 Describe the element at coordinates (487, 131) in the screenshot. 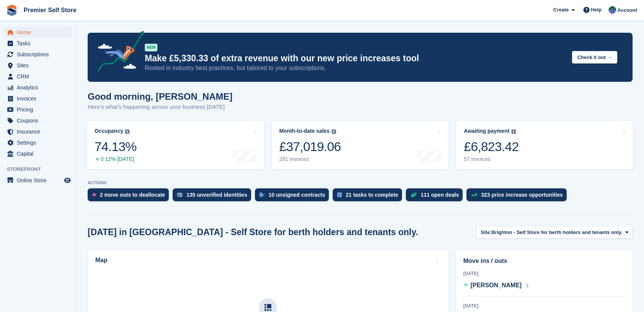

I see `div: Awaiting payment` at that location.